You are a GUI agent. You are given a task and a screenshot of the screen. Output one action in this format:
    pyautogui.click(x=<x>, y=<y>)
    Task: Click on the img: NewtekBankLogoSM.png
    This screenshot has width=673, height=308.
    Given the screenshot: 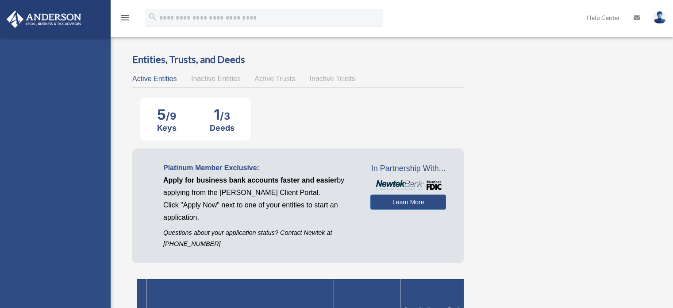 What is the action you would take?
    pyautogui.click(x=408, y=185)
    